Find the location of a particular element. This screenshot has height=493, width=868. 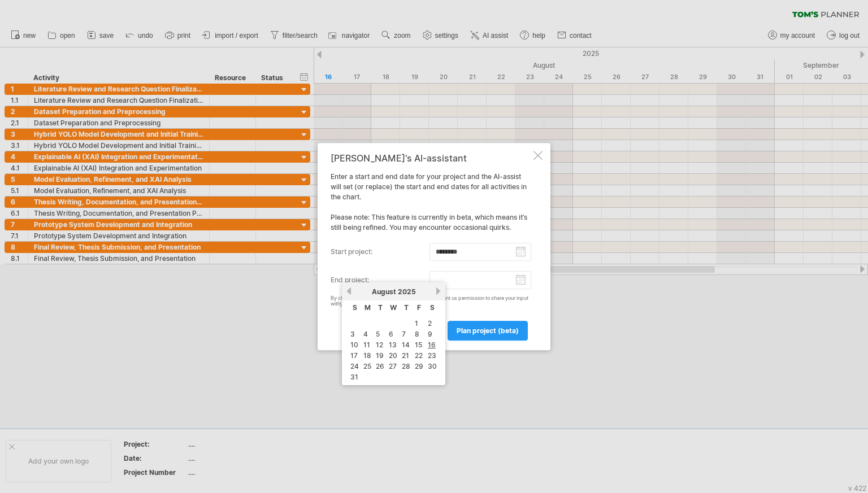

span: Tuesday is located at coordinates (380, 307).